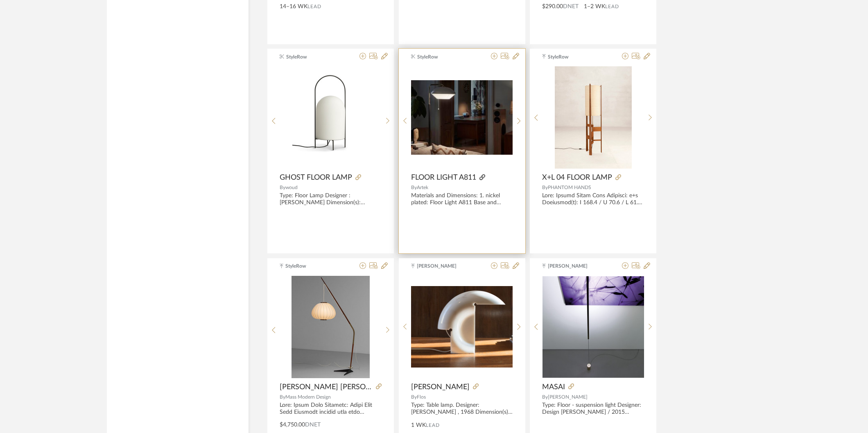 This screenshot has width=868, height=433. Describe the element at coordinates (330, 409) in the screenshot. I see `div: Lore: Ipsum Dolo Sitametc: Adipi Elit Sedd Eiusmodt incidid utla etdo Magnaal 6510 Enimadmini : V...` at that location.